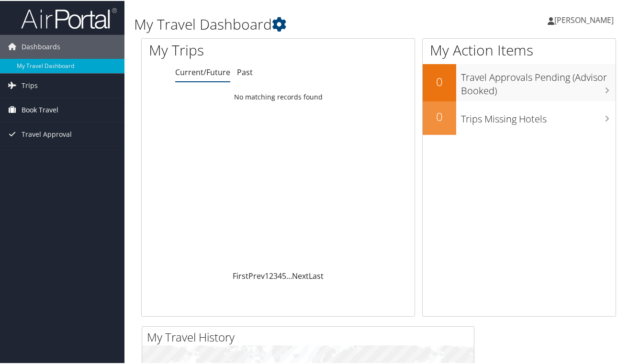 The height and width of the screenshot is (364, 629). What do you see at coordinates (69, 17) in the screenshot?
I see `img: airportal-logo.png` at bounding box center [69, 17].